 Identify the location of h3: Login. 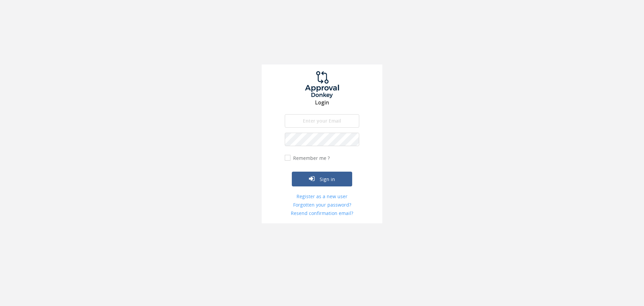
(322, 103).